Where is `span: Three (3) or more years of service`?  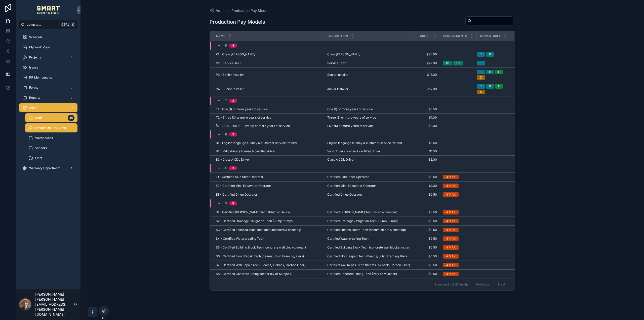
span: Three (3) or more years of service is located at coordinates (352, 118).